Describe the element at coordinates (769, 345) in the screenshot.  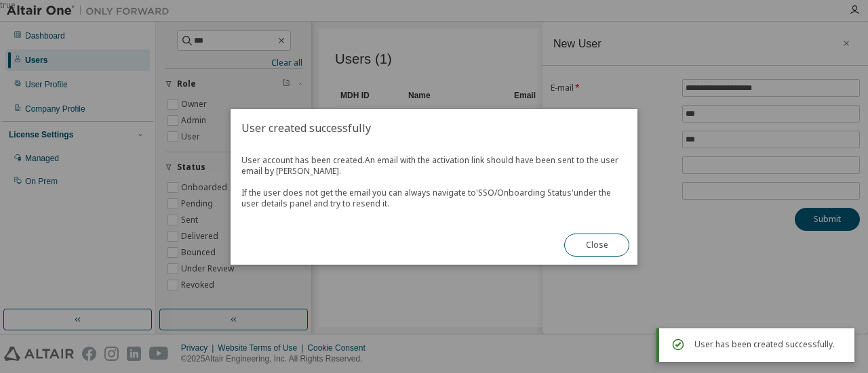
I see `div: User has been created successfully.` at that location.